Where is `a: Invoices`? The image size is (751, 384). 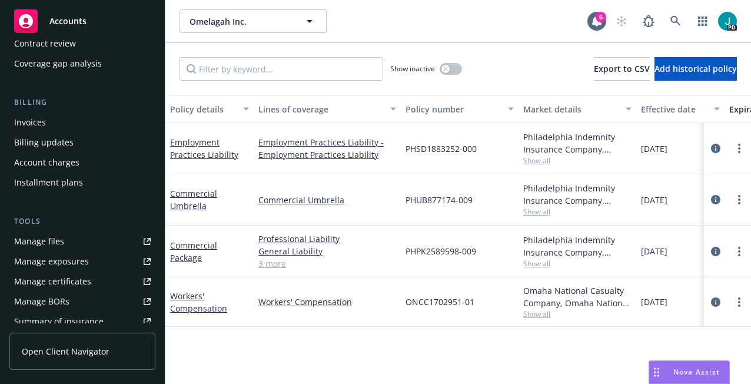
a: Invoices is located at coordinates (82, 122).